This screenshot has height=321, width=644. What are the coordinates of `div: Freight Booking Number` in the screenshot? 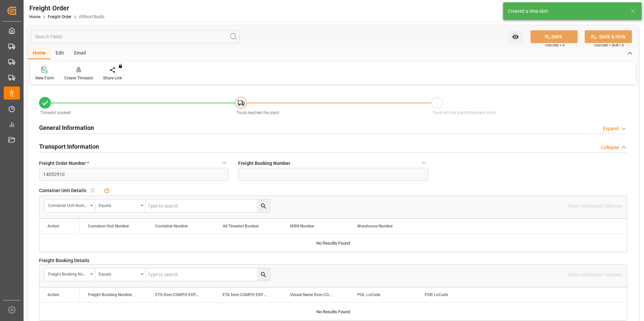 It's located at (68, 273).